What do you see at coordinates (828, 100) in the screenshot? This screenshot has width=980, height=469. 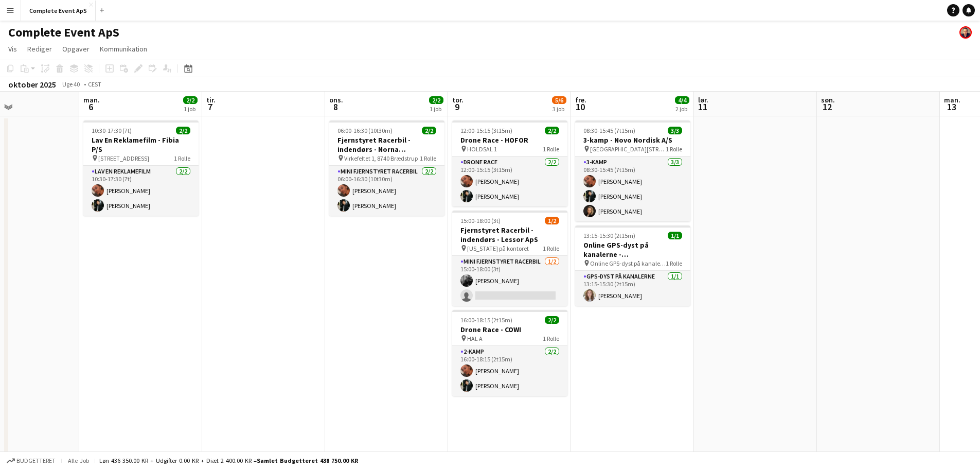 I see `span: søn.` at bounding box center [828, 100].